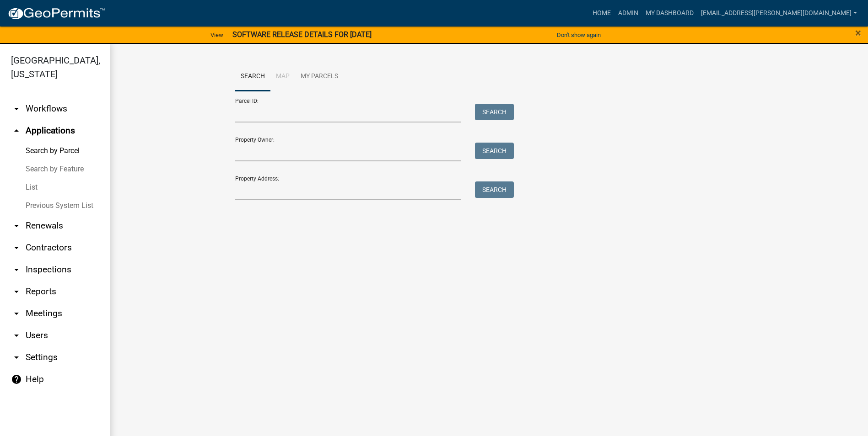  What do you see at coordinates (319, 77) in the screenshot?
I see `a: My Parcels` at bounding box center [319, 77].